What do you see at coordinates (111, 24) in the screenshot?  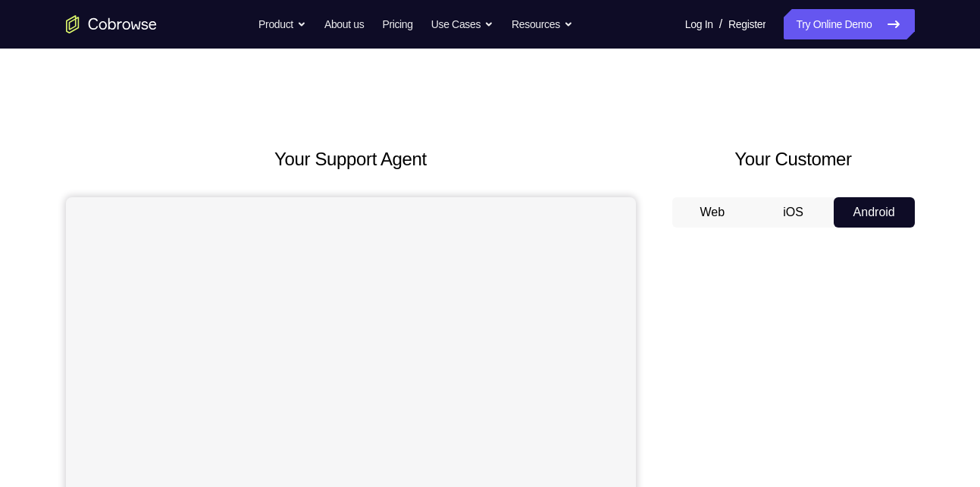 I see `a: Go to the home page` at bounding box center [111, 24].